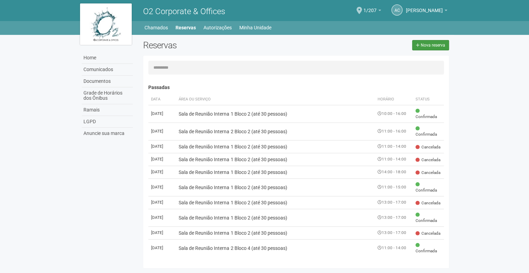 The width and height of the screenshot is (529, 273). I want to click on a: Nova reserva, so click(430, 45).